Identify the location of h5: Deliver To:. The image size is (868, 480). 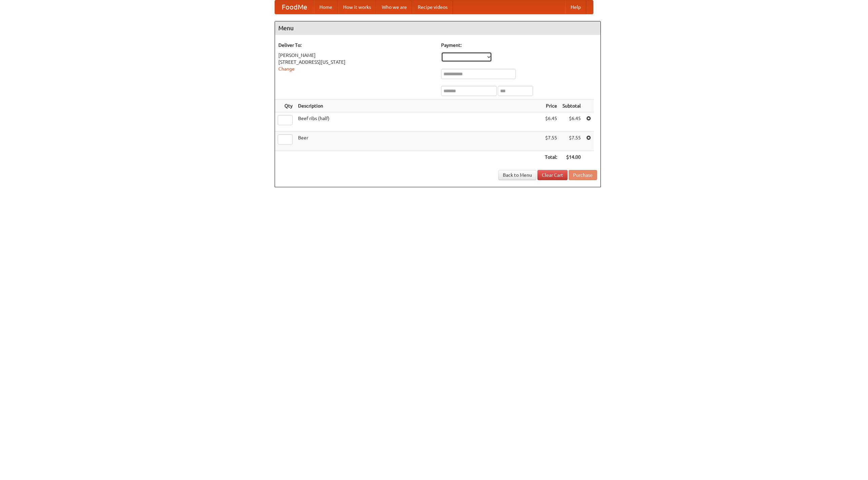
(356, 45).